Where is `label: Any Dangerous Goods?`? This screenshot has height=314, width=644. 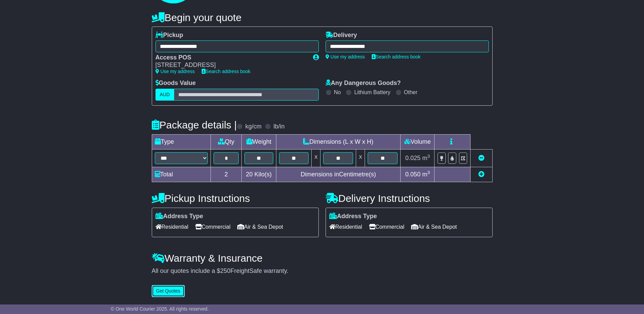 label: Any Dangerous Goods? is located at coordinates (363, 83).